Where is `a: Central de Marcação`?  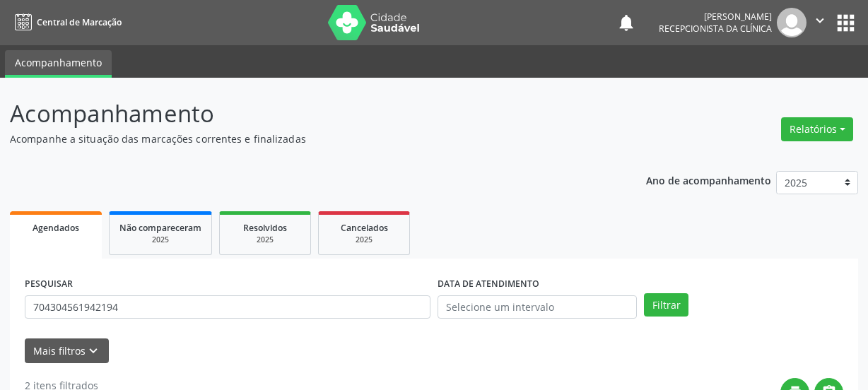
a: Central de Marcação is located at coordinates (66, 22).